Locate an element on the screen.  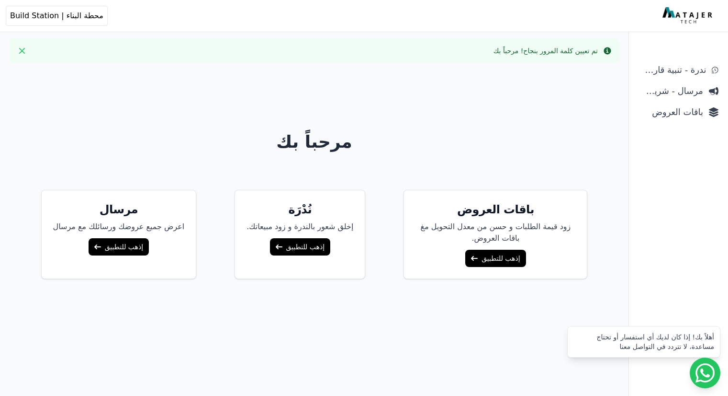
span: باقات العروض is located at coordinates (671, 112).